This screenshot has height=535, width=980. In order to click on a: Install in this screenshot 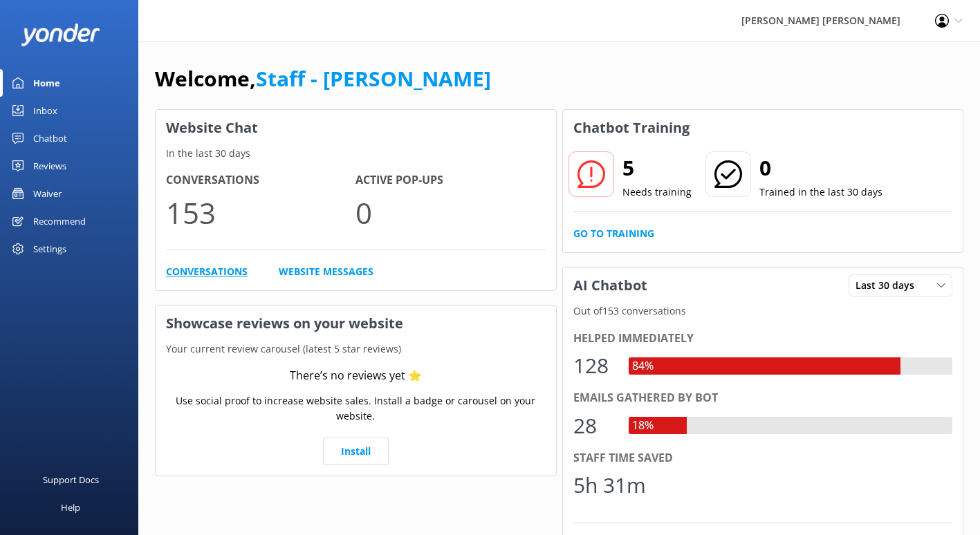, I will do `click(355, 452)`.